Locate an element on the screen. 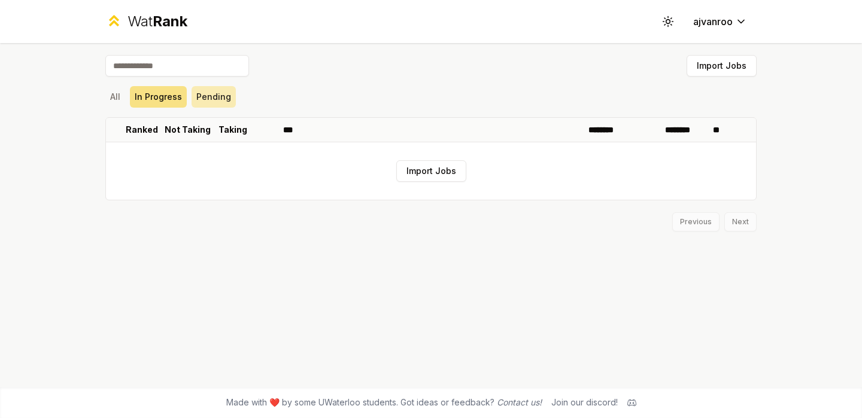  button: ajvanroo is located at coordinates (720, 22).